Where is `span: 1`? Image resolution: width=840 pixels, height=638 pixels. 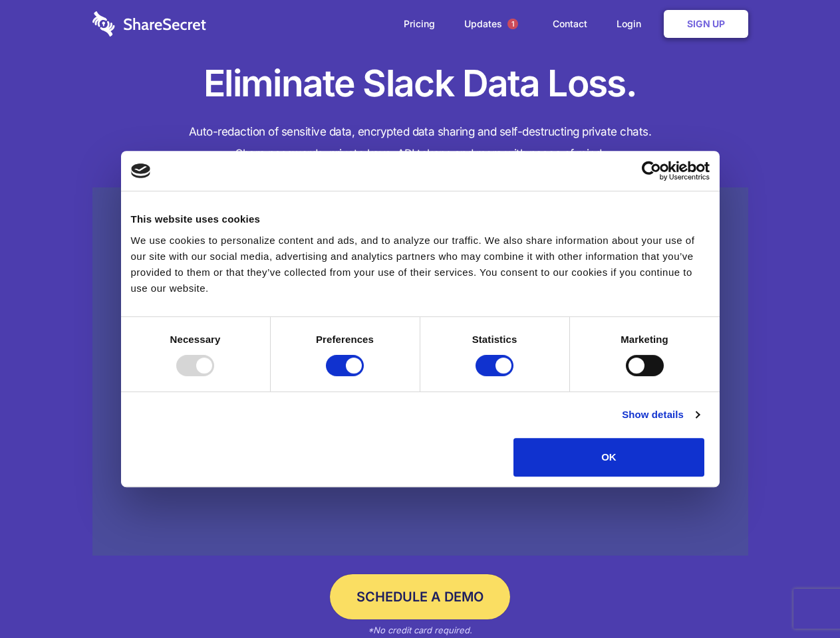 span: 1 is located at coordinates (513, 24).